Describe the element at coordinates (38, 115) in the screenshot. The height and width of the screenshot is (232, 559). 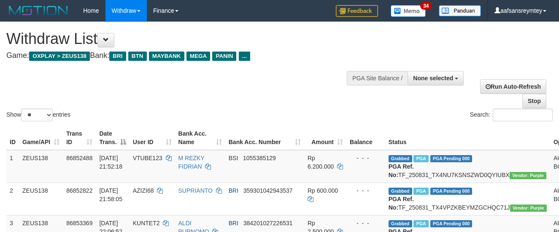
I see `label: Show entries` at that location.